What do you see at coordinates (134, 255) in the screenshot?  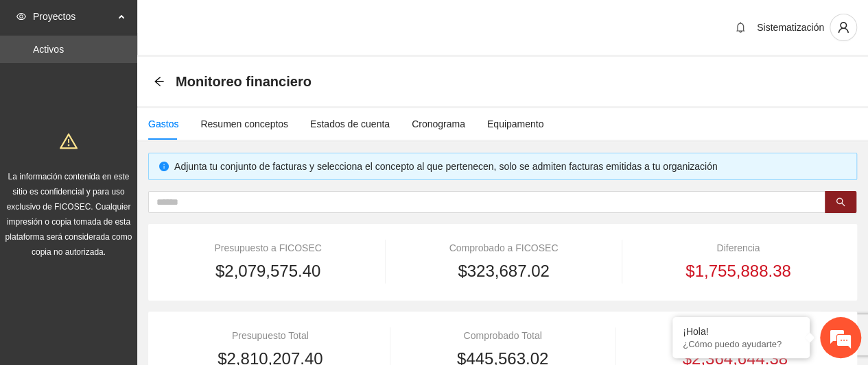 I see `textarea: Escriba su mensaje y pulse “Intro”` at bounding box center [134, 255].